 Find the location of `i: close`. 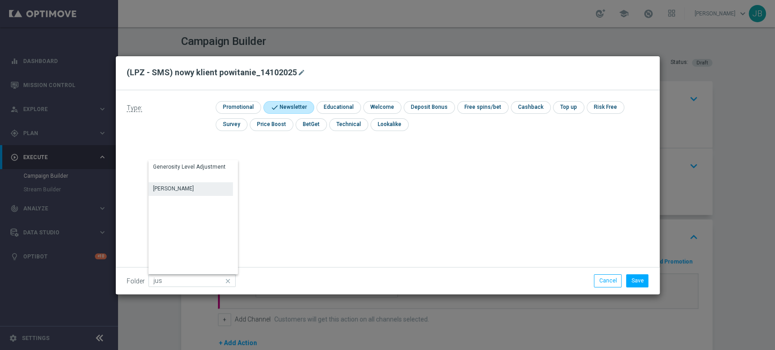

i: close is located at coordinates (228, 281).